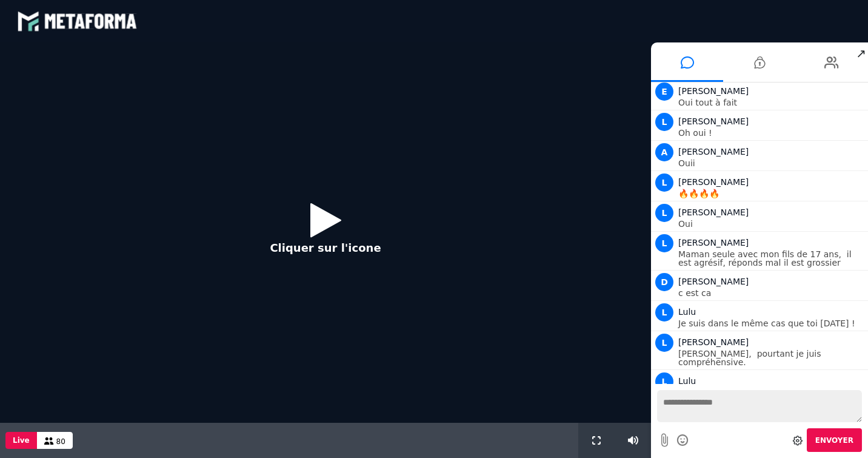  I want to click on button: Cliquer sur l'icone, so click(325, 232).